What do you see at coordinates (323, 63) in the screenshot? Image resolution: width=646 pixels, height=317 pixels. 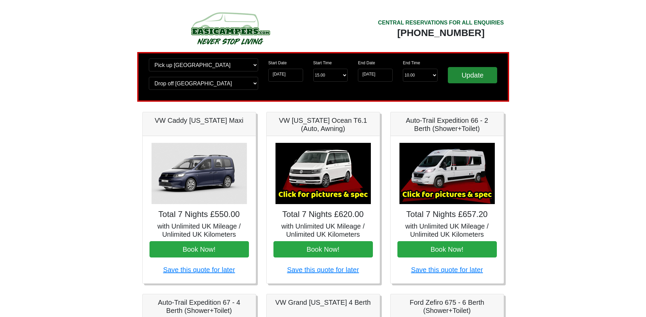 I see `label: Start Time` at bounding box center [323, 63].